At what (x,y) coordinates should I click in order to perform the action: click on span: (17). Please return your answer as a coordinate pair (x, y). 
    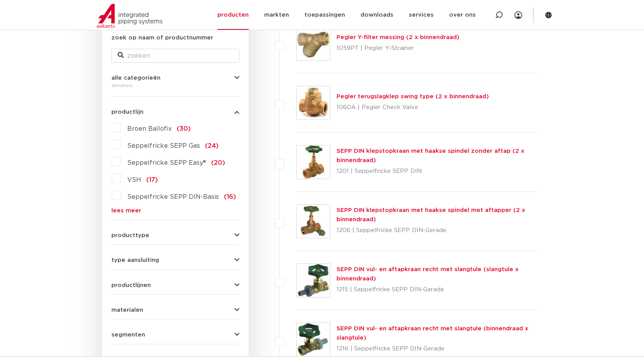
    Looking at the image, I should click on (152, 180).